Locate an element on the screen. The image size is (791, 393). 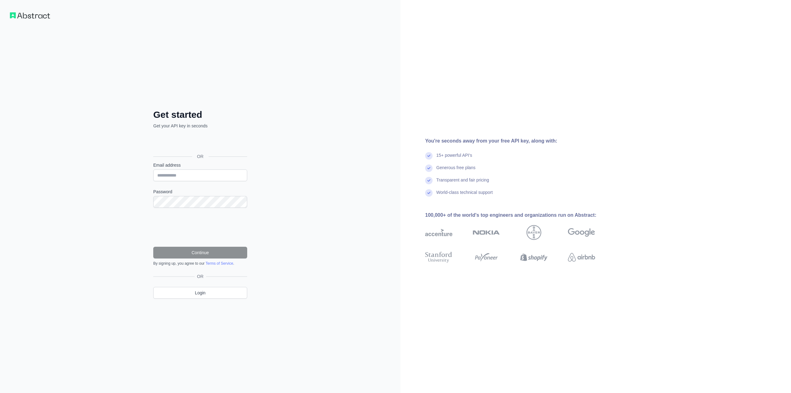
img: airbnb is located at coordinates (582, 257).